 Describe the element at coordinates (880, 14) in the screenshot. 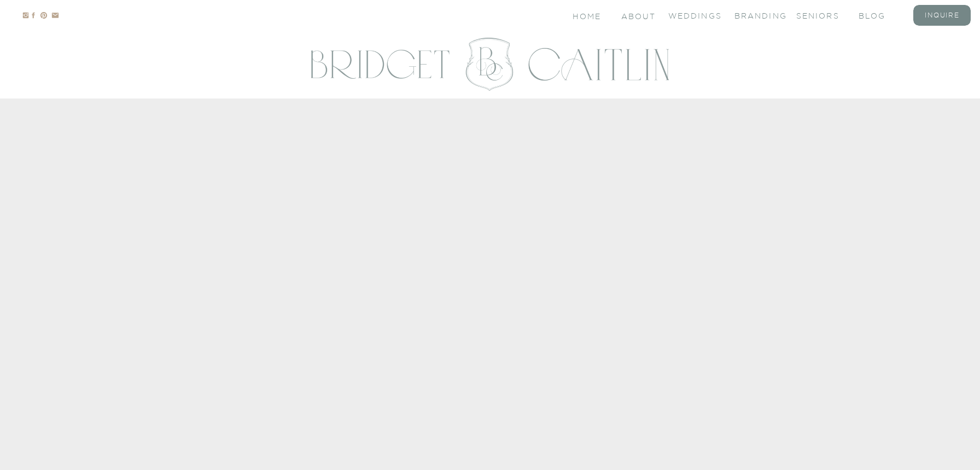

I see `a: blog` at that location.